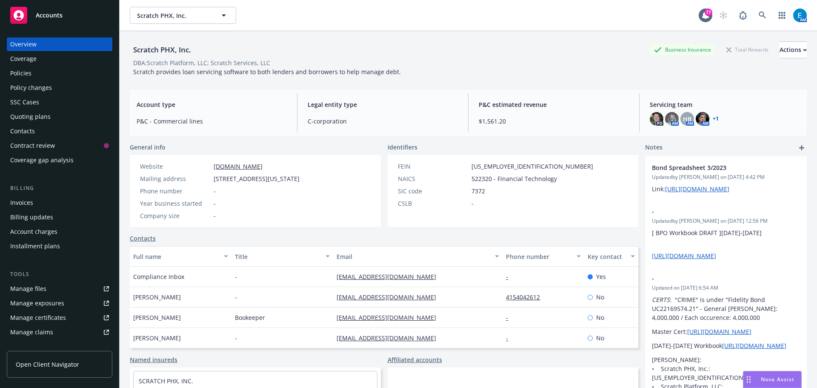 This screenshot has height=388, width=817. What do you see at coordinates (202, 63) in the screenshot?
I see `div: DBA: Scratch Platform, LLC; Scratch Services, LLC` at bounding box center [202, 63].